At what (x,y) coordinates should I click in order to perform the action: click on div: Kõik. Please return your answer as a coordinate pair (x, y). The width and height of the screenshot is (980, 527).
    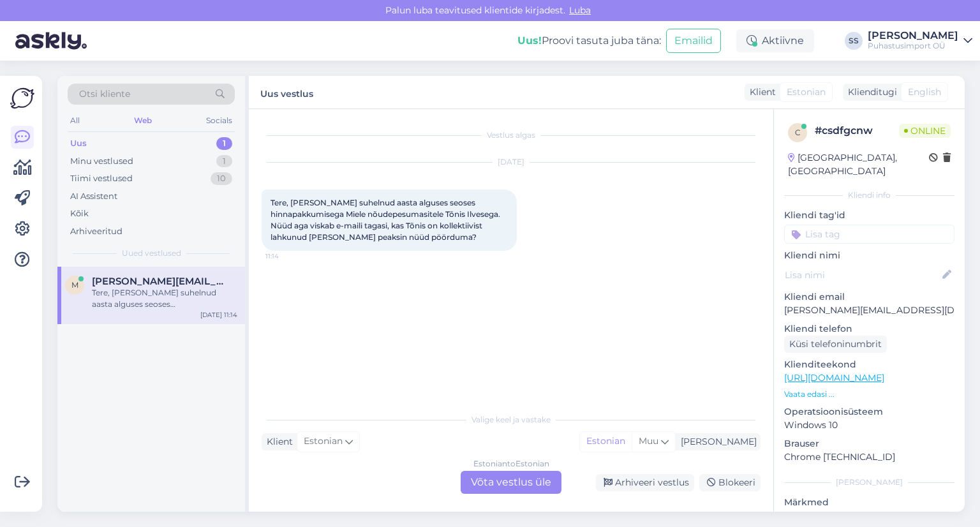
    Looking at the image, I should click on (79, 213).